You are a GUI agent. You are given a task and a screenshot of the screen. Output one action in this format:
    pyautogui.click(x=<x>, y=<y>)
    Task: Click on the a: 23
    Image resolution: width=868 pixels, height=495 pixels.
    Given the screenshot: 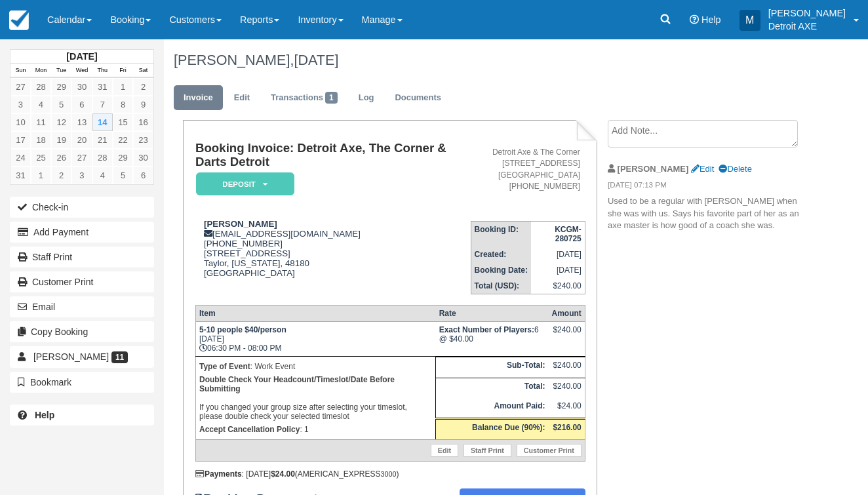 What is the action you would take?
    pyautogui.click(x=143, y=139)
    